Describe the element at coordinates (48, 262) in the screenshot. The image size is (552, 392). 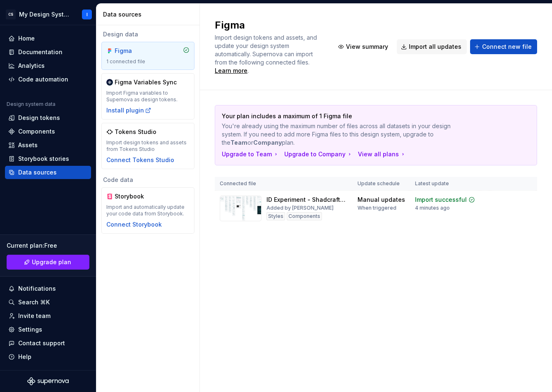
I see `a: Upgrade plan` at that location.